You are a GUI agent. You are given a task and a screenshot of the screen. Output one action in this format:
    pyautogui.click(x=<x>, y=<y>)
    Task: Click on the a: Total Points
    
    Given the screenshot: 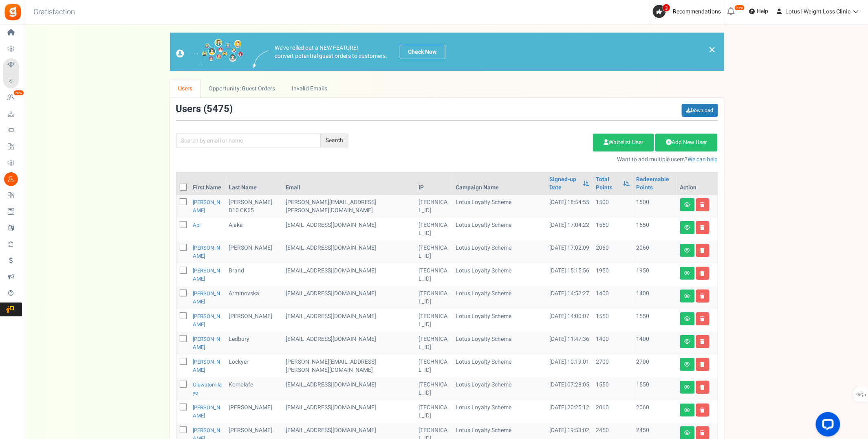 What is the action you would take?
    pyautogui.click(x=608, y=184)
    